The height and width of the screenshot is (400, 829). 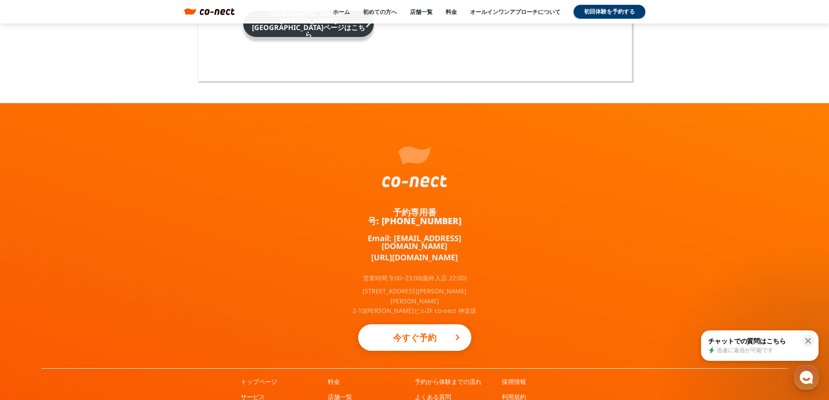 What do you see at coordinates (414, 278) in the screenshot?
I see `p: 営業時間 9:00~23:00(最終入店 22:00)` at bounding box center [414, 278].